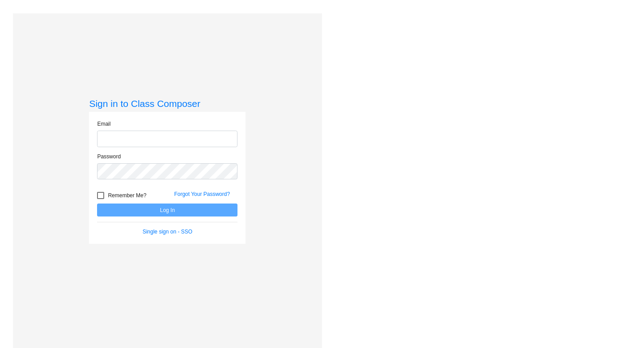  Describe the element at coordinates (104, 124) in the screenshot. I see `label: Email` at that location.